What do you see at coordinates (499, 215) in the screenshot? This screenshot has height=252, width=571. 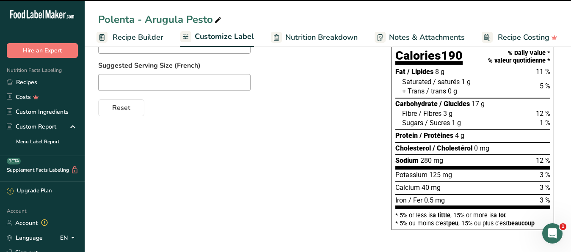 I see `span: a lot` at bounding box center [499, 215].